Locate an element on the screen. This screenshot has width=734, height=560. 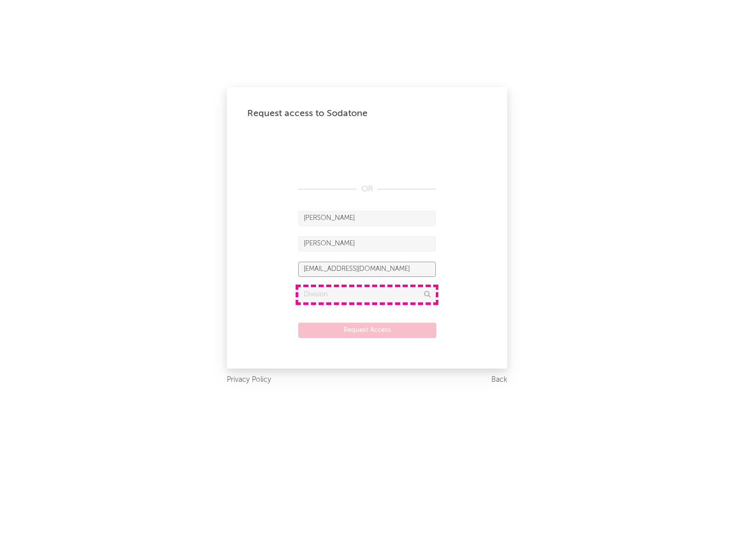
input: Last Name is located at coordinates (367, 244).